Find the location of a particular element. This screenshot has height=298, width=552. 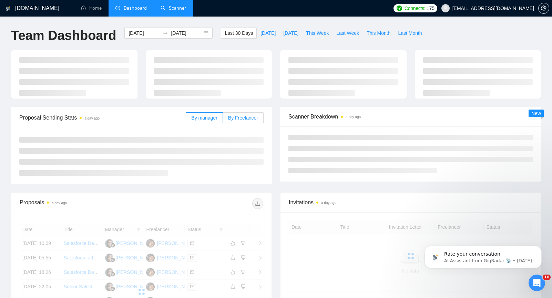

span: Last Month is located at coordinates (410, 33).